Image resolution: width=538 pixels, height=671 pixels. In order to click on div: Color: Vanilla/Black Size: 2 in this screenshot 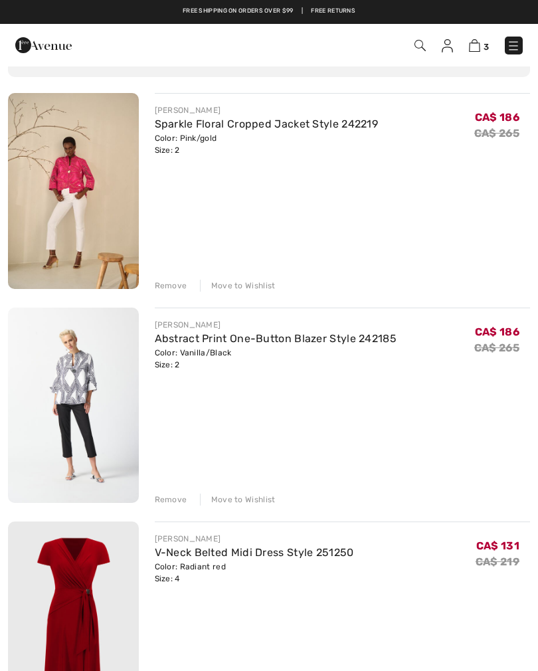, I will do `click(276, 359)`.